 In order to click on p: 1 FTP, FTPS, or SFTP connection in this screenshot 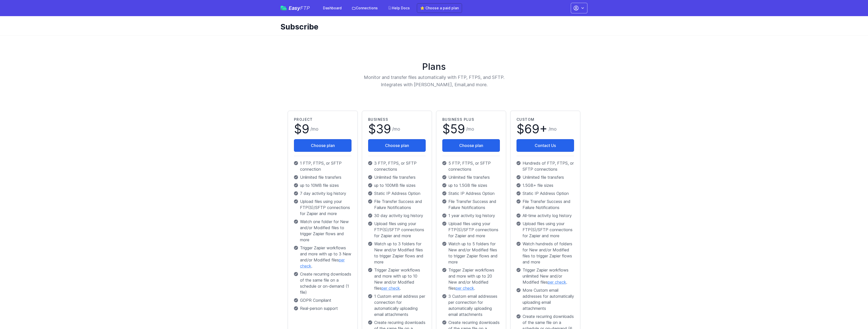, I will do `click(323, 167)`.